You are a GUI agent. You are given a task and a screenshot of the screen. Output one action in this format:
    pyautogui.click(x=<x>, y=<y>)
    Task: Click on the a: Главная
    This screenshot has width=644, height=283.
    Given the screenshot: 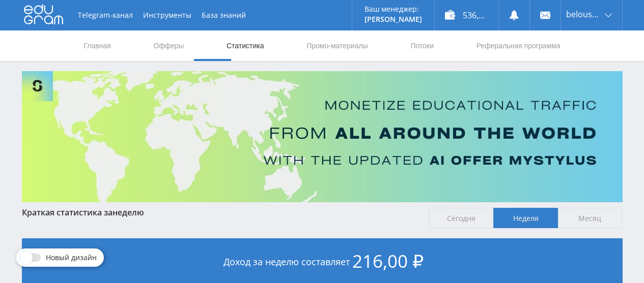 What is the action you would take?
    pyautogui.click(x=98, y=46)
    